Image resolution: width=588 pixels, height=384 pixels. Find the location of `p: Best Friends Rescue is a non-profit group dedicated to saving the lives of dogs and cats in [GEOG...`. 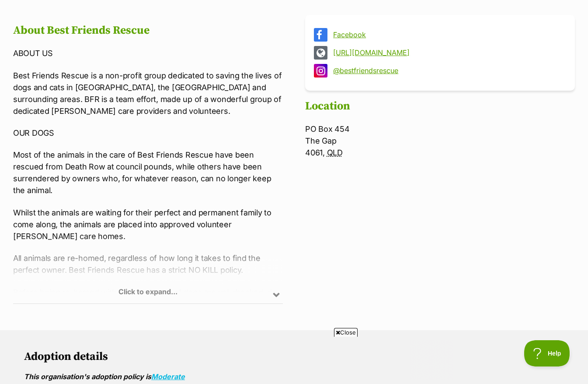

p: Best Friends Rescue is a non-profit group dedicated to saving the lives of dogs and cats in [GEOG... is located at coordinates (147, 93).